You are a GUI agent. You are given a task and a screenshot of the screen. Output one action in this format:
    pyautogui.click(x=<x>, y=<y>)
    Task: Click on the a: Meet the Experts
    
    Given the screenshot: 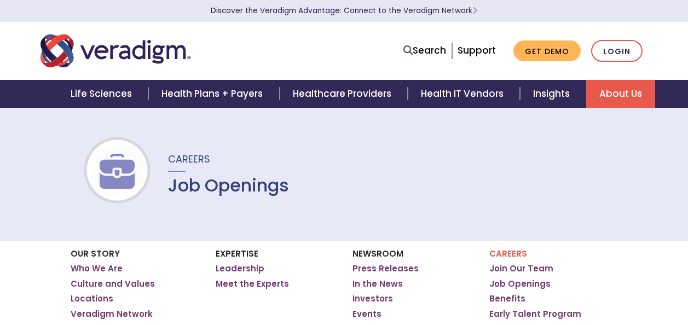 What is the action you would take?
    pyautogui.click(x=252, y=284)
    